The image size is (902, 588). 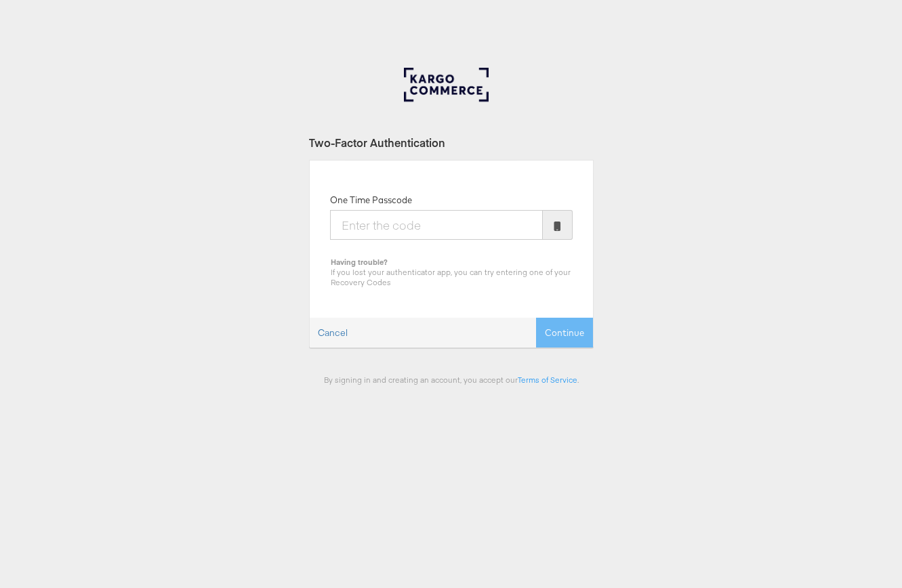 I want to click on span: If you lost your authenticator app, you can try entering one of your Recovery Codes, so click(x=451, y=277).